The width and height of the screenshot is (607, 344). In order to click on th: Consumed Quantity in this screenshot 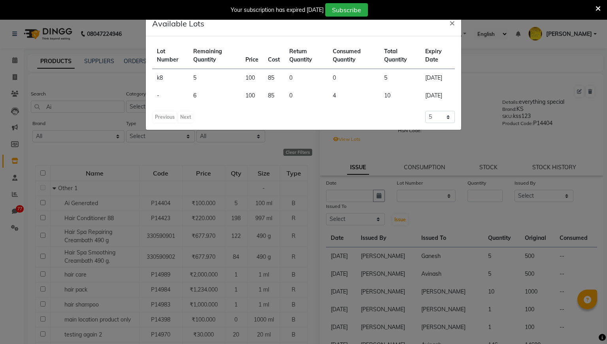, I will do `click(353, 56)`.